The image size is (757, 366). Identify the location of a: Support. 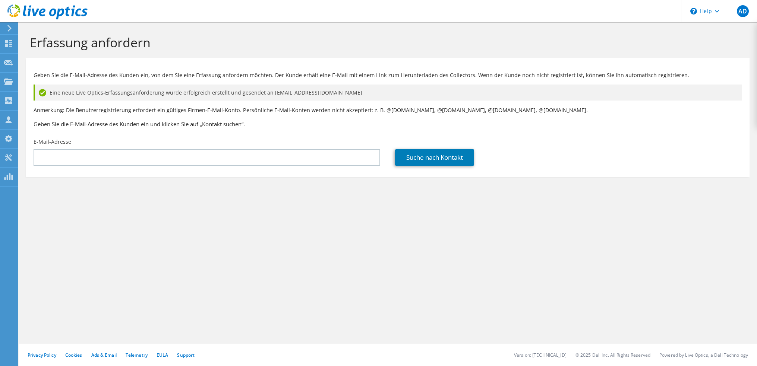
(186, 355).